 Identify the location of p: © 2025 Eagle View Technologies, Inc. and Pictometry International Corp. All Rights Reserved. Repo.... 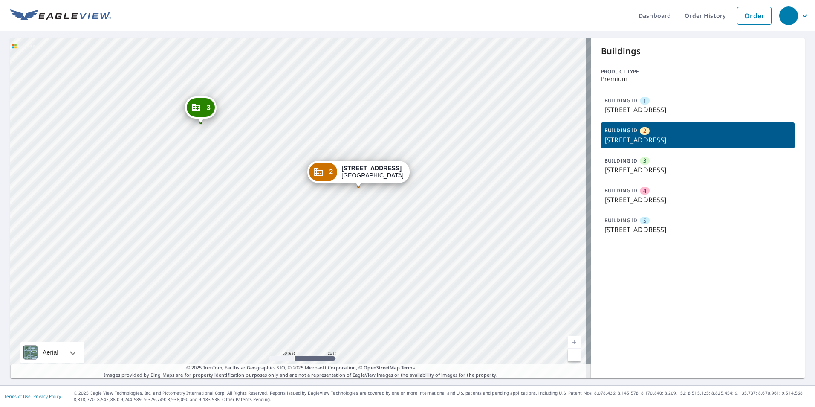
(442, 396).